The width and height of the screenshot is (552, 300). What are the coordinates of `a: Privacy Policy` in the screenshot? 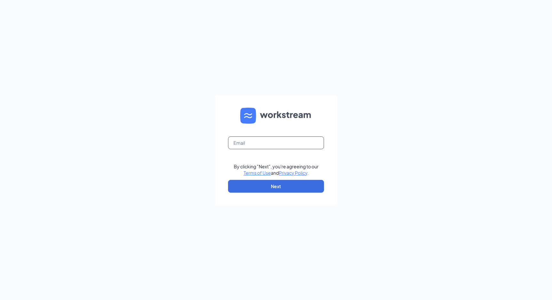 It's located at (293, 173).